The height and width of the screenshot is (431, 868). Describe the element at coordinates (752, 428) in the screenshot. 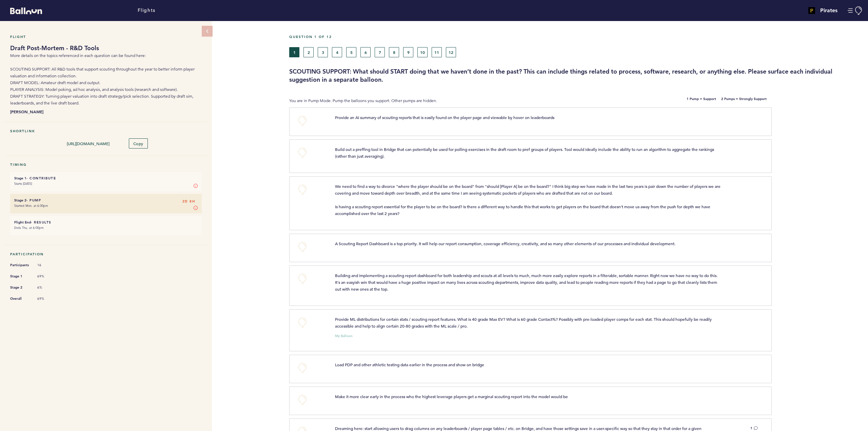

I see `span: 1` at that location.